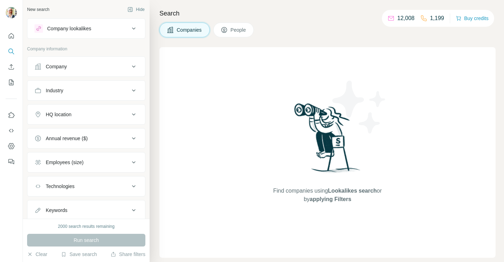 This screenshot has height=262, width=504. Describe the element at coordinates (86, 226) in the screenshot. I see `div: 2000 search results remaining` at that location.